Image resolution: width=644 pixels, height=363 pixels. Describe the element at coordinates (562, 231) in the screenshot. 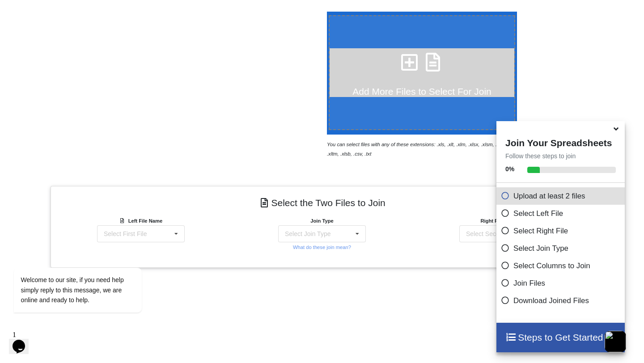

I see `p: Select Right File` at that location.